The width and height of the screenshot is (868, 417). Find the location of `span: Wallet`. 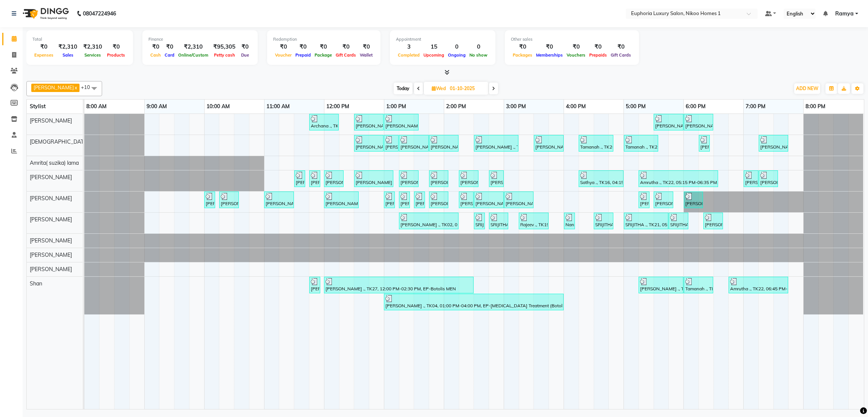

span: Wallet is located at coordinates (366, 55).